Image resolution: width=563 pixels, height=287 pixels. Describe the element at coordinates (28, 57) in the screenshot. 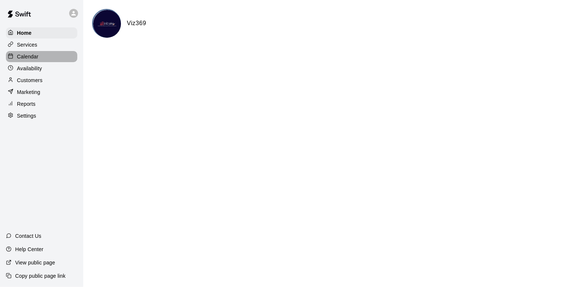

I see `p: Calendar` at that location.